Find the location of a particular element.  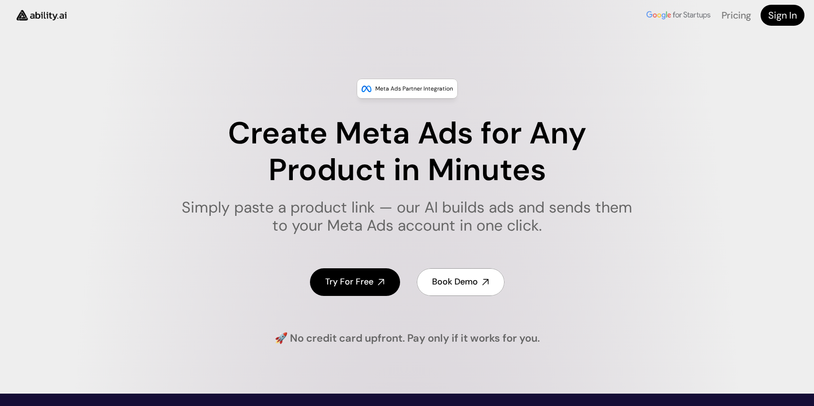

a: Try For Free is located at coordinates (355, 282).